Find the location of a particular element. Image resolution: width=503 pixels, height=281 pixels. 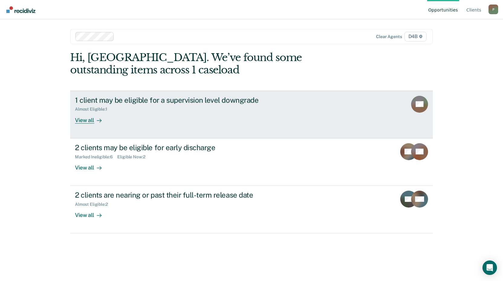

div: Clear agents is located at coordinates (389, 37).